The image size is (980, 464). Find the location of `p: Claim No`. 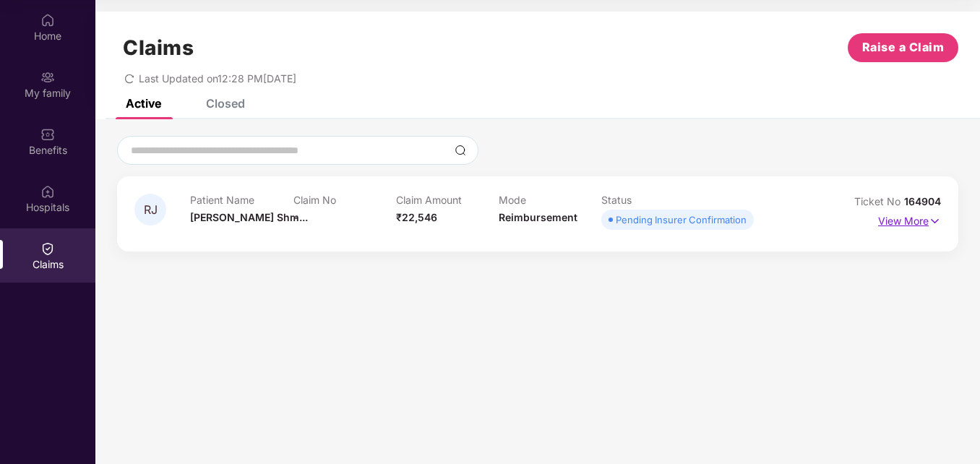

p: Claim No is located at coordinates (344, 199).